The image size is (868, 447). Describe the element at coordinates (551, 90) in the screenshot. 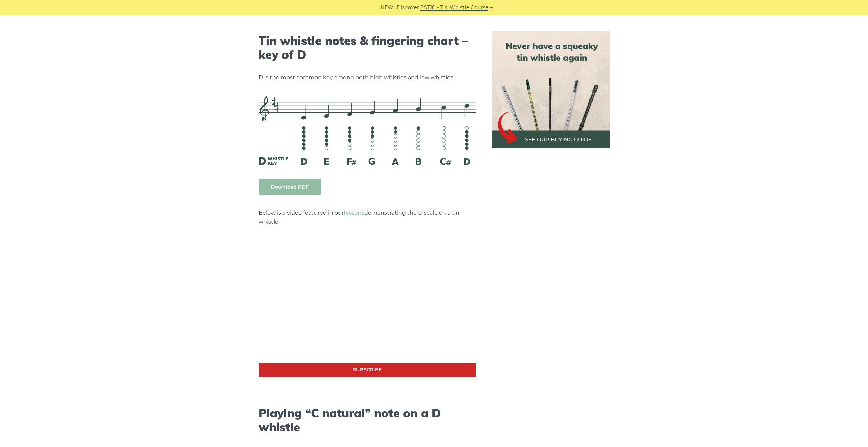

I see `img: tin whistle buying guide` at that location.